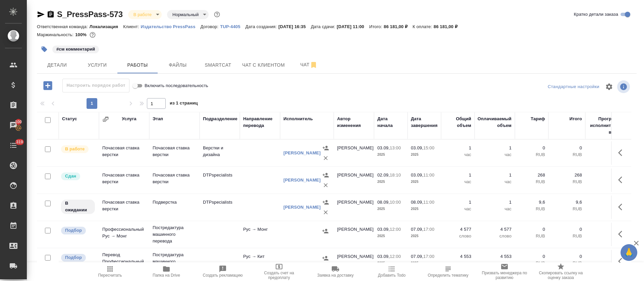  Describe the element at coordinates (223, 272) in the screenshot. I see `button: Создать рекламацию` at that location.